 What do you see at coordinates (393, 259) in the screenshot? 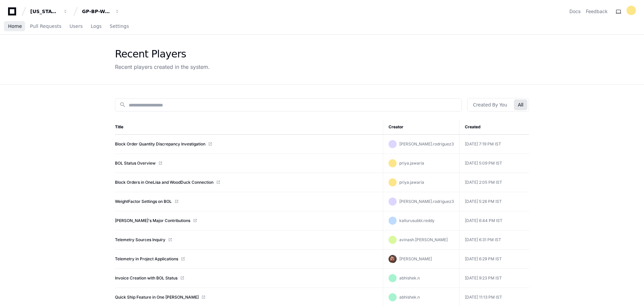
I see `img: avatar` at bounding box center [393, 259].